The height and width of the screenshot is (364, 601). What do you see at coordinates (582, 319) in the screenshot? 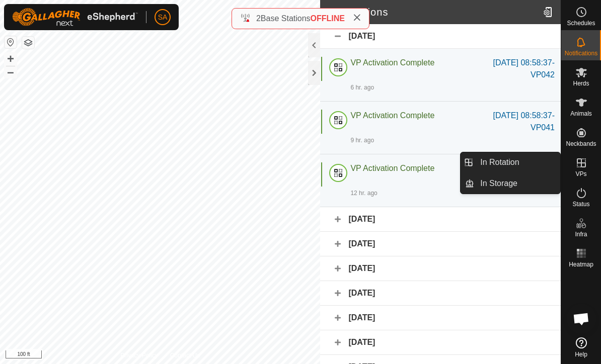
I see `div: Open chat` at bounding box center [582, 319].